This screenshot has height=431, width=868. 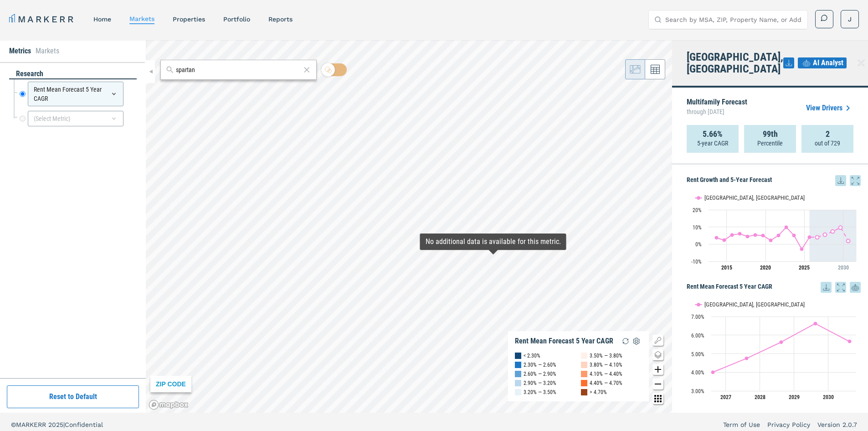 I want to click on path: Wednesday, 14 Aug, 20:00, 5.66. Spartanburg, SC., so click(x=850, y=341).